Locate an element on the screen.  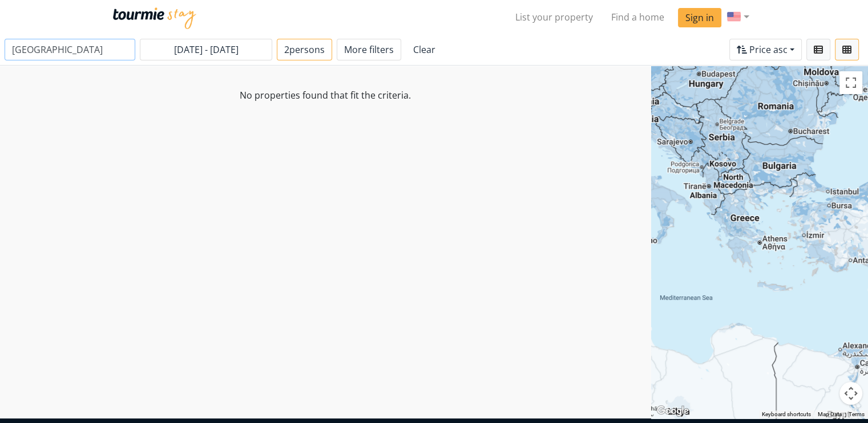
span: Price asc is located at coordinates (768, 49).